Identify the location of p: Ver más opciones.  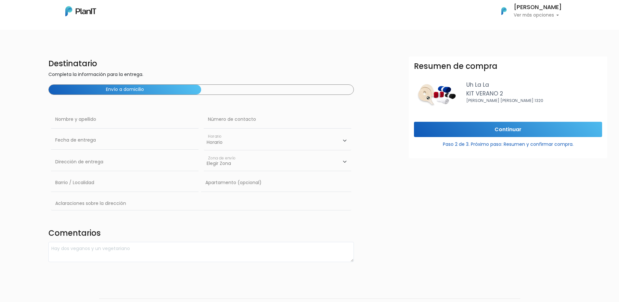
(538, 15).